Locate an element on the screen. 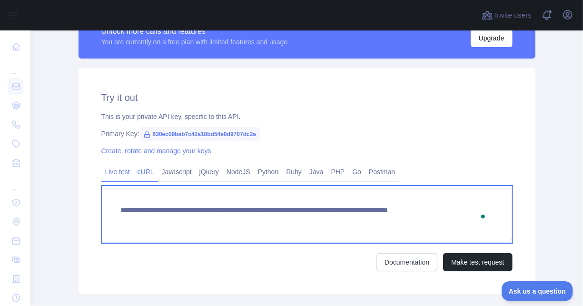 Image resolution: width=583 pixels, height=306 pixels. a: Go is located at coordinates (357, 172).